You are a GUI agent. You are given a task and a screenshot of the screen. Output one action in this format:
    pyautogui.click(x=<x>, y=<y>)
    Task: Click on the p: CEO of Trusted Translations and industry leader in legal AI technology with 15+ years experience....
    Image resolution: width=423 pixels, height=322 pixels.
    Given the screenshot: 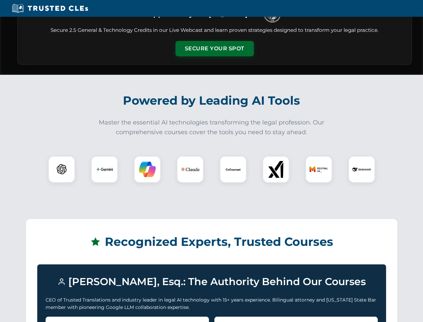 What is the action you would take?
    pyautogui.click(x=212, y=303)
    